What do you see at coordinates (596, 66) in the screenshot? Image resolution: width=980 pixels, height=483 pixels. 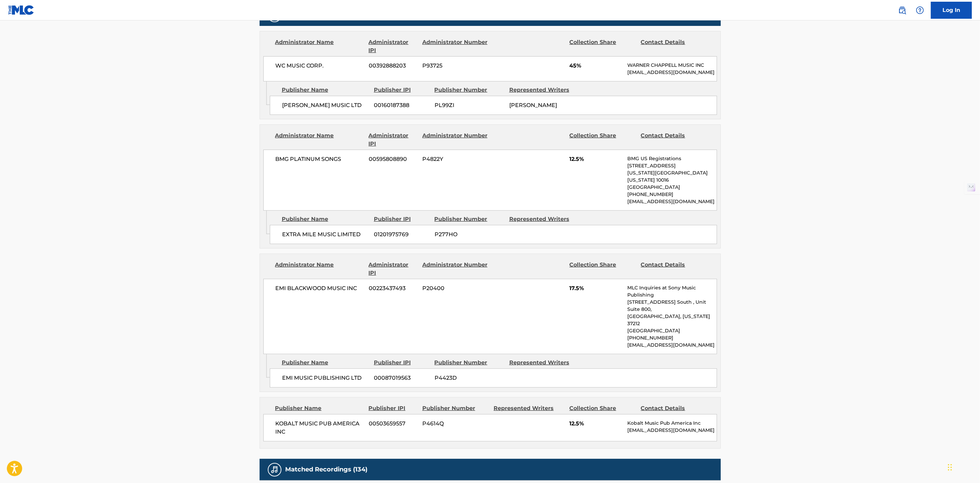 I see `span: 45%` at bounding box center [596, 66].